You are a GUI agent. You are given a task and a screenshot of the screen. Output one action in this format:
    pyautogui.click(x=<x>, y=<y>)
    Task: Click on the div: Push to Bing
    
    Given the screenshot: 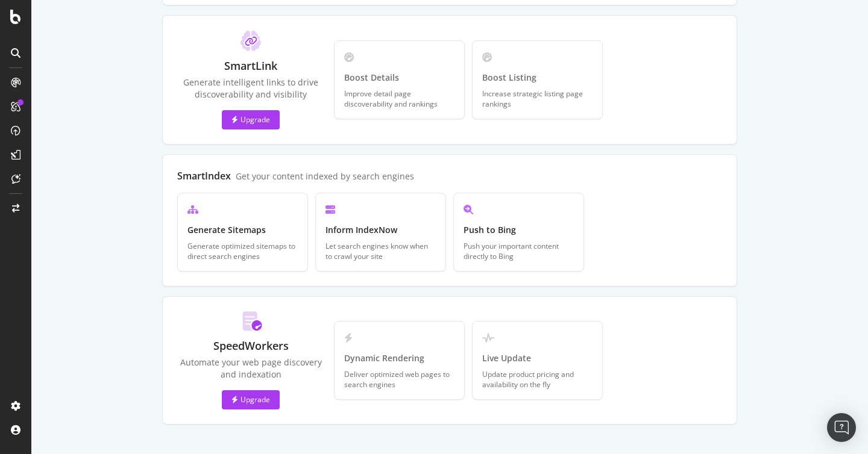 What is the action you would take?
    pyautogui.click(x=519, y=230)
    